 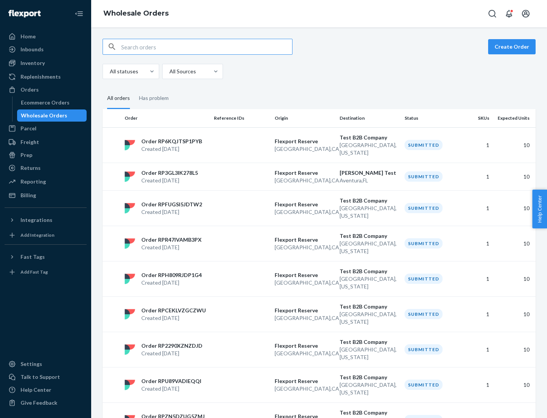 I want to click on a: Home, so click(x=46, y=36).